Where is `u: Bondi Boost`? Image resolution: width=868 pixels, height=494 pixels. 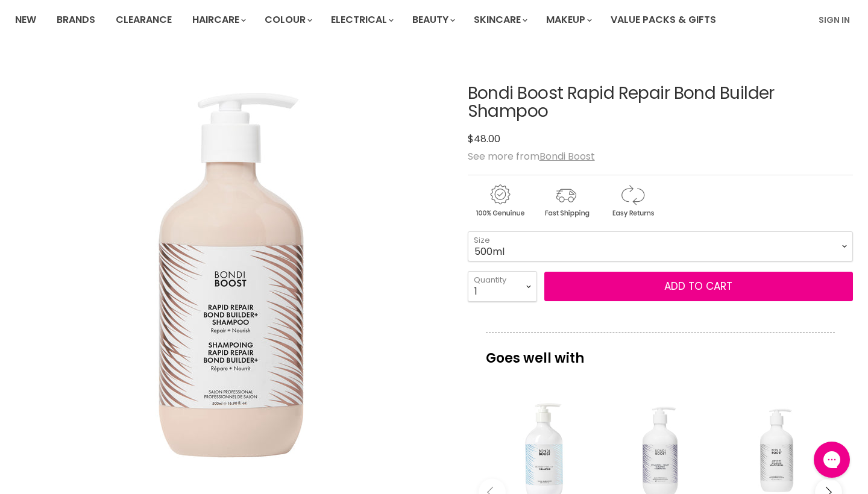 u: Bondi Boost is located at coordinates (568, 156).